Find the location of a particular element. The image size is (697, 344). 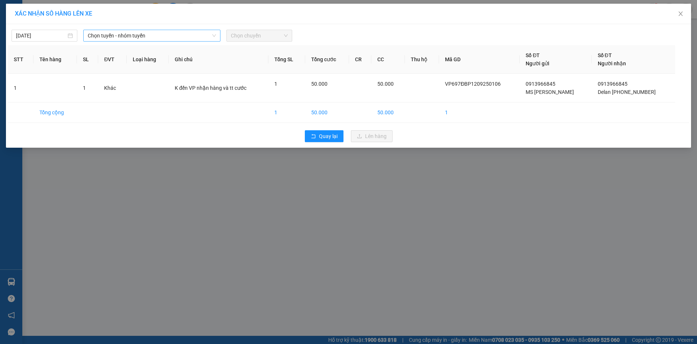

input: 12/09/2025 is located at coordinates (41, 36).